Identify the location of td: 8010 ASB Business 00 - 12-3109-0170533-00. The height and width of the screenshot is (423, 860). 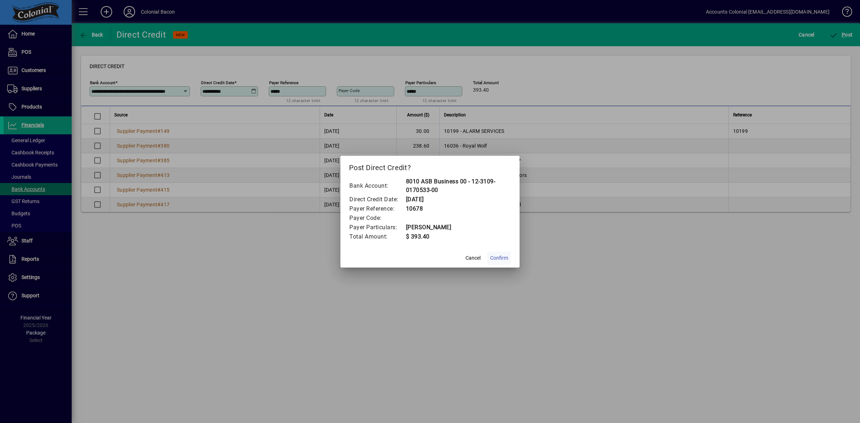
(458, 186).